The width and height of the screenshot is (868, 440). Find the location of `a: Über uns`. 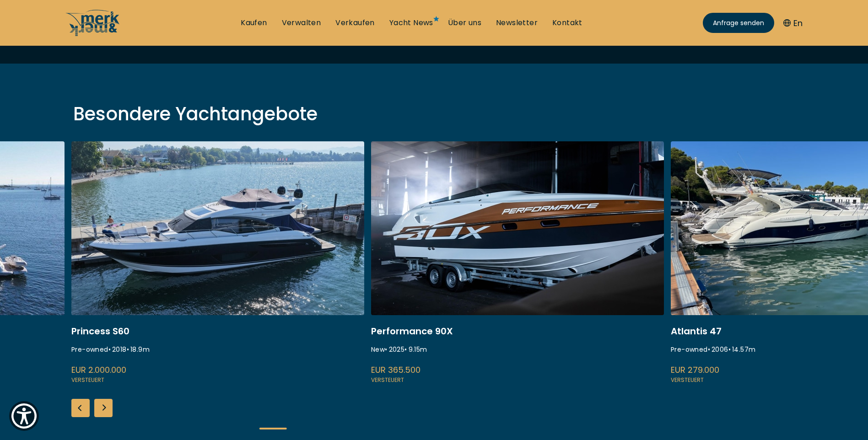

a: Über uns is located at coordinates (464, 23).